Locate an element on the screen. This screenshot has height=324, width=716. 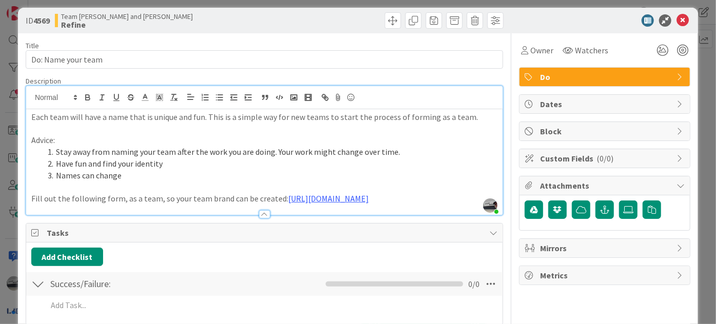
span: Watchers is located at coordinates (592, 50).